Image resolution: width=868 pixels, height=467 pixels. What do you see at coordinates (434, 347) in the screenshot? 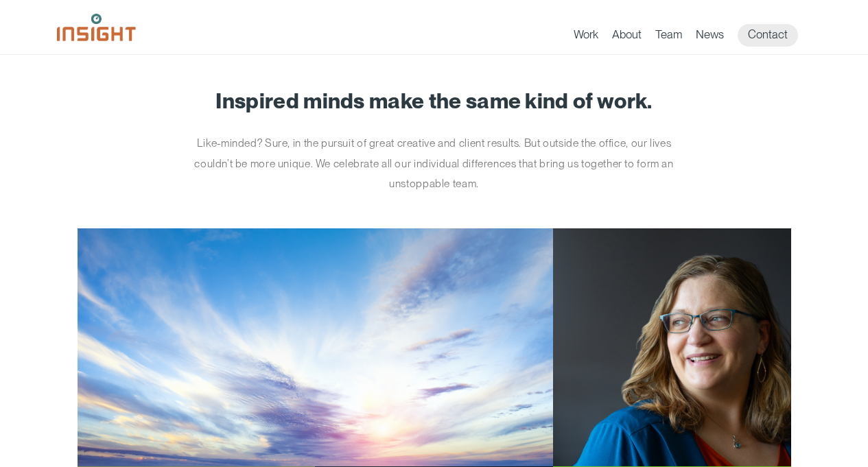
I see `a: Jill Smith` at bounding box center [434, 347].